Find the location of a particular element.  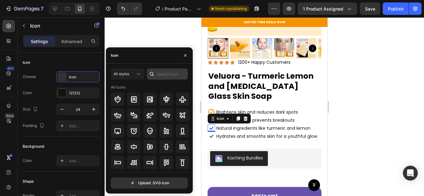

p: 7 is located at coordinates (42, 9).